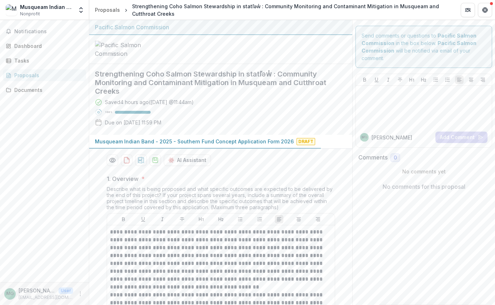  I want to click on div: Musqueam Indian Band, so click(46, 7).